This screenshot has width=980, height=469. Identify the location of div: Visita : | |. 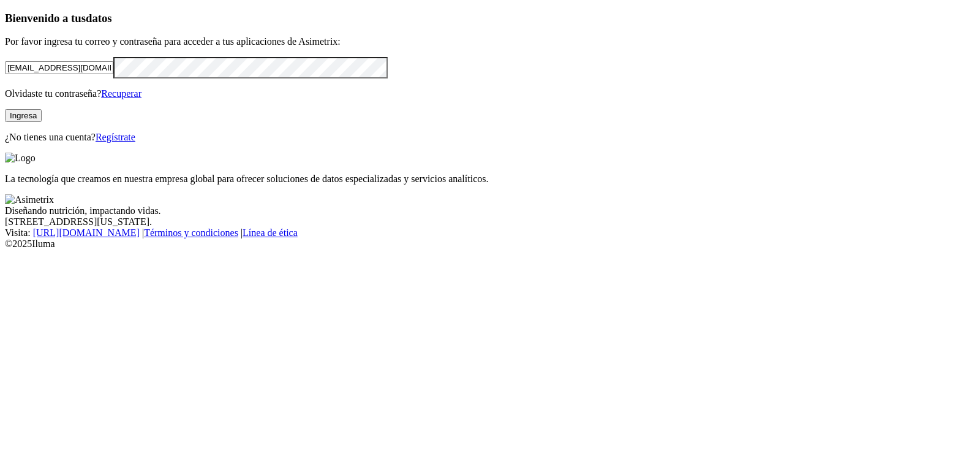
(490, 233).